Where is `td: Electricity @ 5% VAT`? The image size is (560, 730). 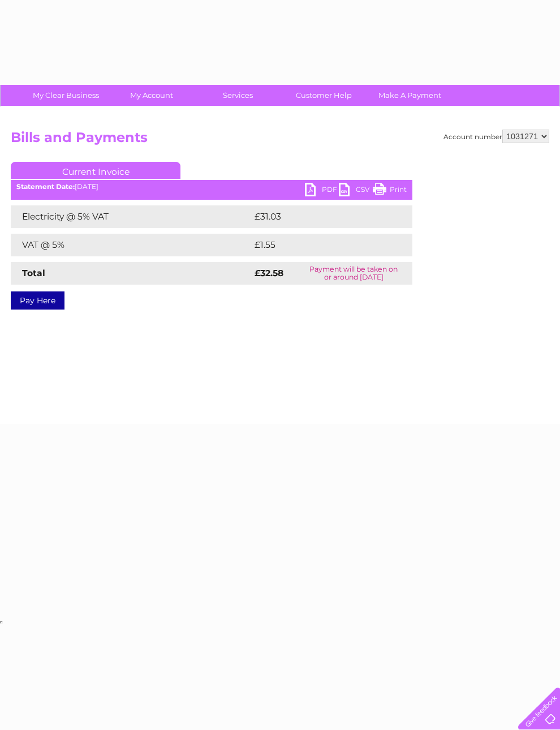 td: Electricity @ 5% VAT is located at coordinates (131, 217).